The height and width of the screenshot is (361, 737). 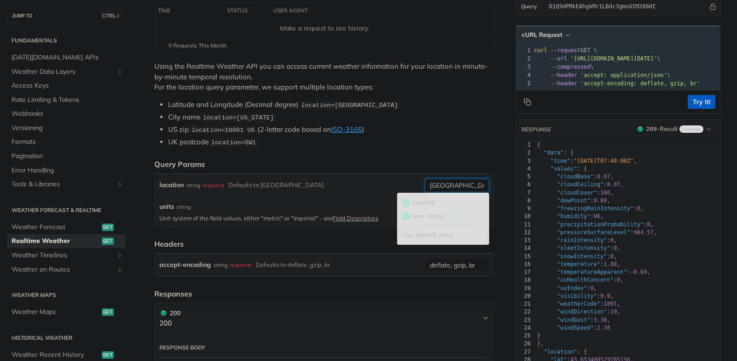 What do you see at coordinates (545, 35) in the screenshot?
I see `button: cURL Request` at bounding box center [545, 35].